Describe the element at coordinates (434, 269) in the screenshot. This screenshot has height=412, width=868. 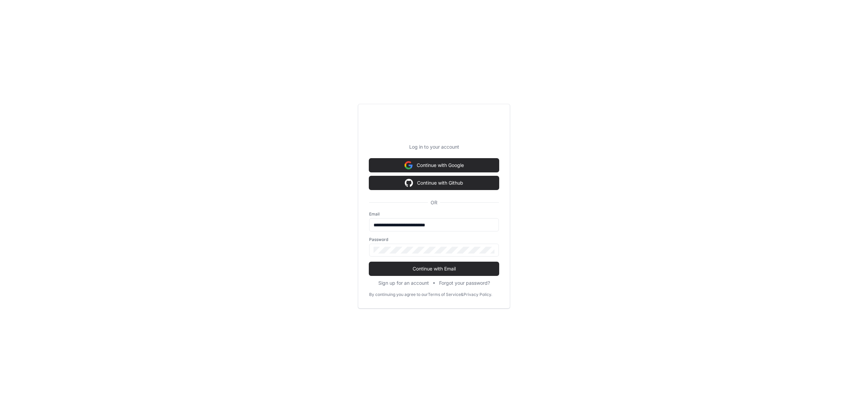
I see `button: Continue with Email` at that location.